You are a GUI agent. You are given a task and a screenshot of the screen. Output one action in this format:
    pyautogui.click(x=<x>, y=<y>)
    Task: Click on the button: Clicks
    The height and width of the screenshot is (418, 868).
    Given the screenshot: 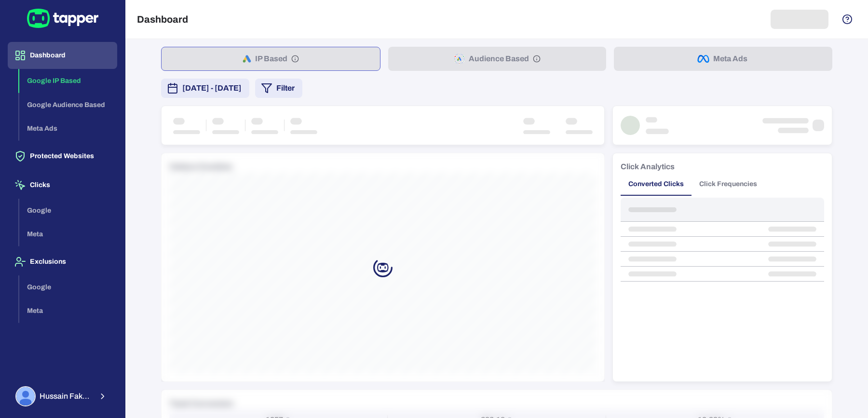 What is the action you would take?
    pyautogui.click(x=62, y=185)
    